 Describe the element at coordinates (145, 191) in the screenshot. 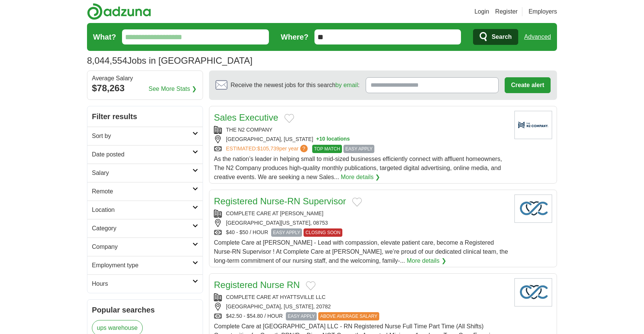

I see `a: Remote` at that location.